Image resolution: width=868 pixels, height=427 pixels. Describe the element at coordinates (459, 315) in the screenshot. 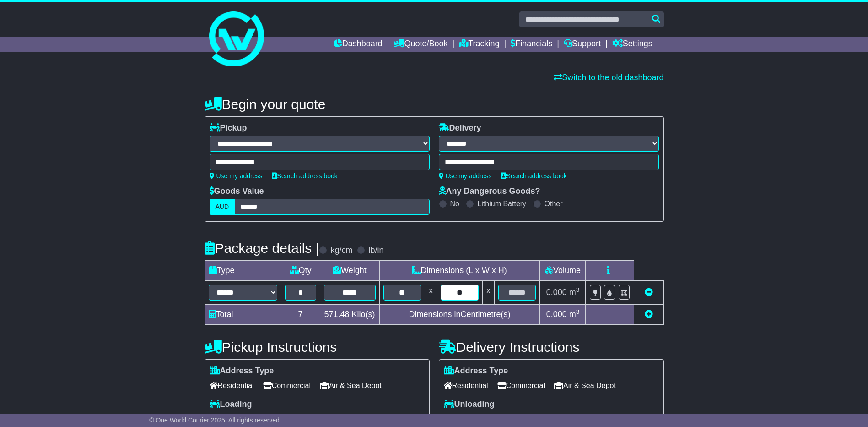

I see `td: Dimensions in Centimetre(s)` at that location.